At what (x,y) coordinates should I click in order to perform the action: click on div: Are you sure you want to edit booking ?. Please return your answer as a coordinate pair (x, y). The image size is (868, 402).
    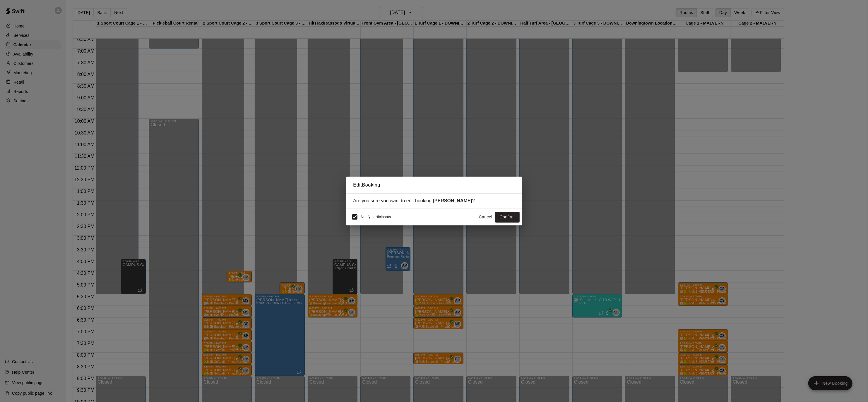
    Looking at the image, I should click on (434, 201).